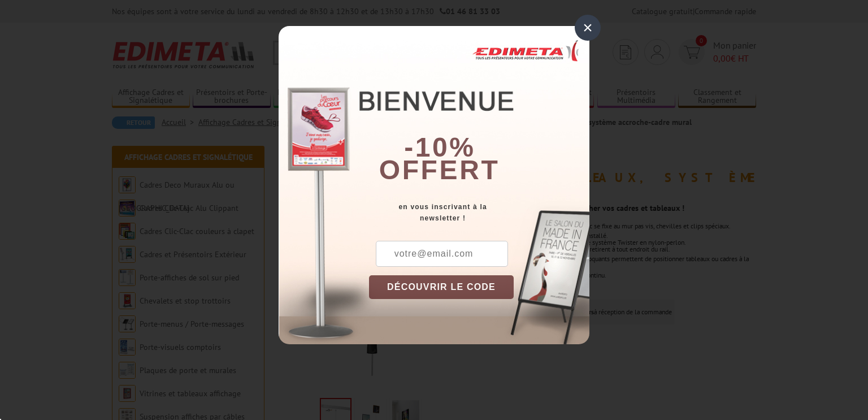 The width and height of the screenshot is (868, 420). What do you see at coordinates (480, 212) in the screenshot?
I see `div: en vous inscrivant à la newsletter !` at bounding box center [480, 212].